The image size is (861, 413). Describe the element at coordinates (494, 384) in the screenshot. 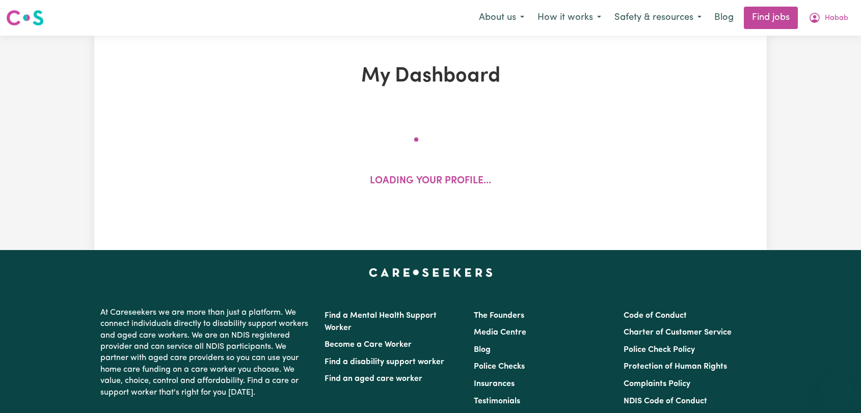

I see `a: Insurances` at that location.